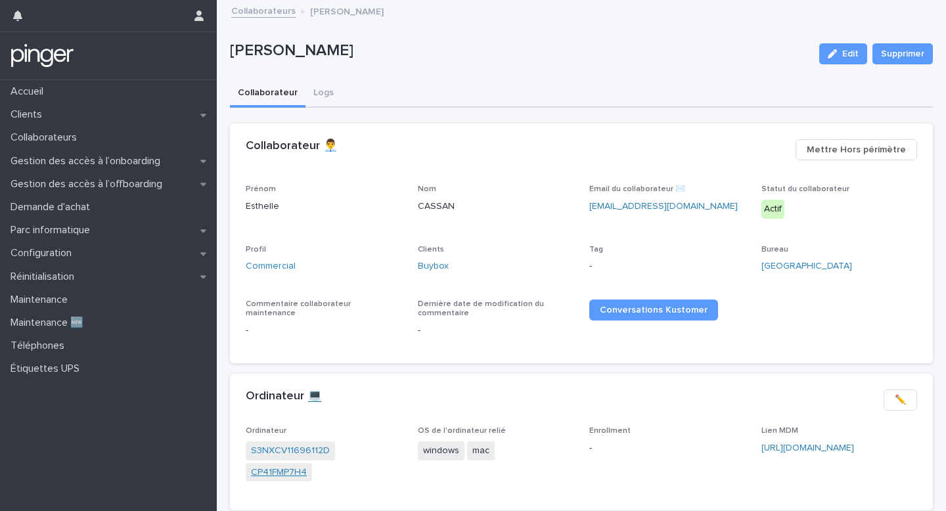 The image size is (946, 511). What do you see at coordinates (780, 431) in the screenshot?
I see `span: Lien MDM` at bounding box center [780, 431].